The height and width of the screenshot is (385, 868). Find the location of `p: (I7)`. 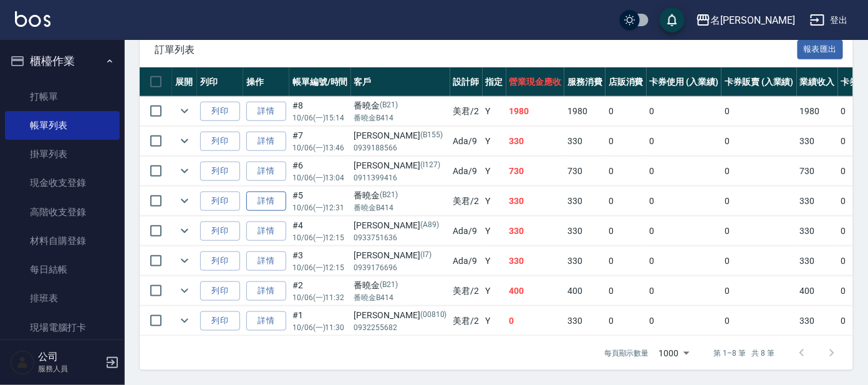

p: (I7) is located at coordinates (426, 255).